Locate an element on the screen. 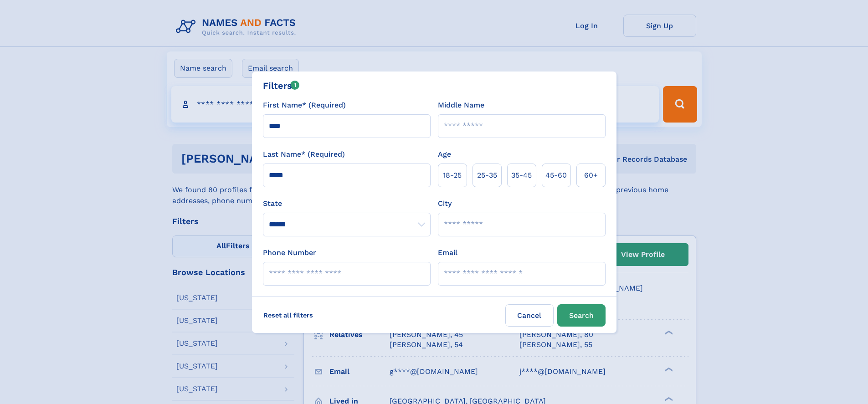 This screenshot has height=404, width=868. span: 60+ is located at coordinates (591, 176).